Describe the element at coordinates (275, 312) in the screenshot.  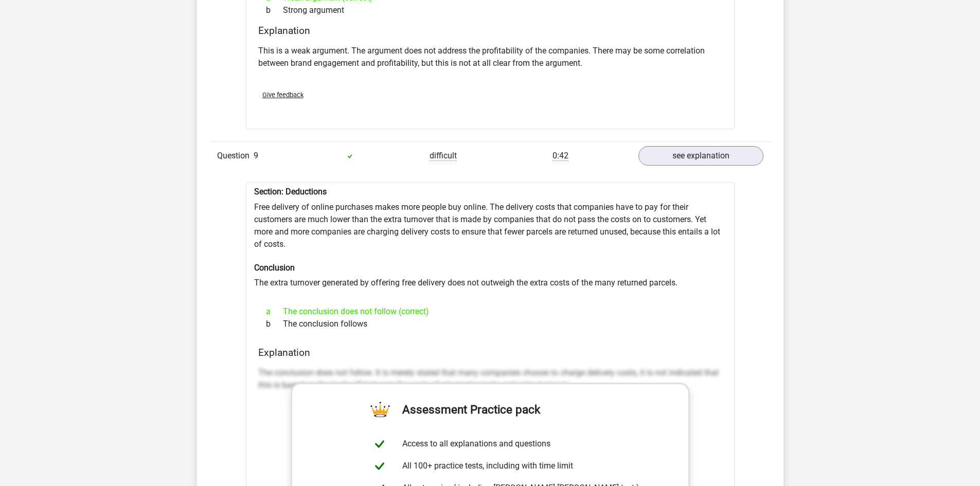
I see `span: a` at that location.